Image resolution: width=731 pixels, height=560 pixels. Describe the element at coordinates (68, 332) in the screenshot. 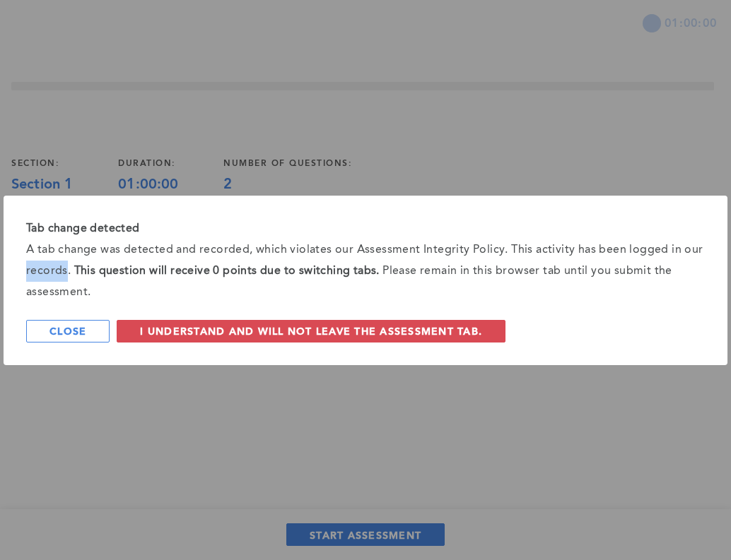

I see `button: Close` at that location.